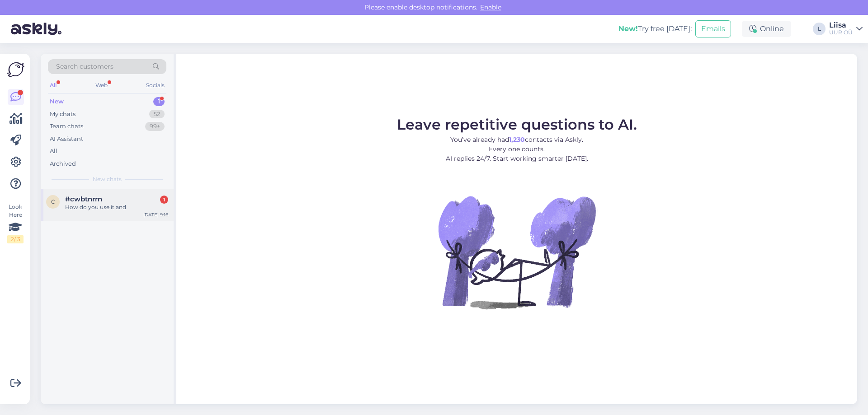 The image size is (868, 415). Describe the element at coordinates (490, 8) in the screenshot. I see `span: Enable` at that location.